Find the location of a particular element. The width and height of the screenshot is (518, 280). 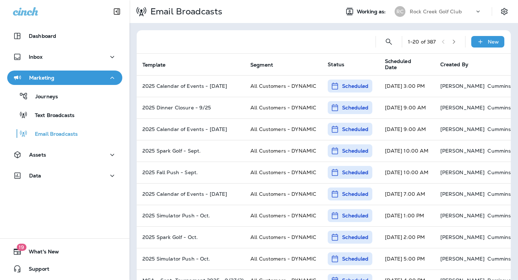

span: What's New is located at coordinates (40, 253).